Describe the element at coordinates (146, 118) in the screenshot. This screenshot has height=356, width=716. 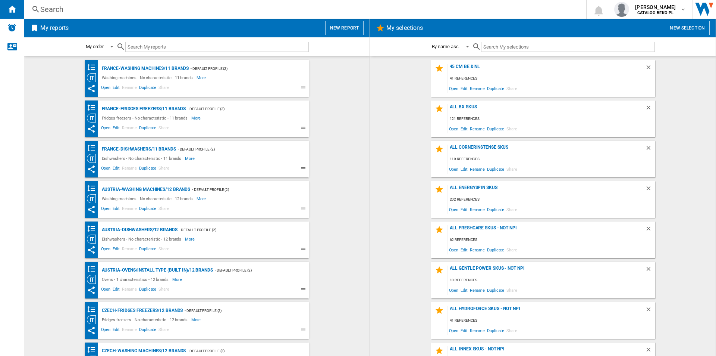
I see `div: Fridges freezers - No characteristic - 11 brands` at that location.